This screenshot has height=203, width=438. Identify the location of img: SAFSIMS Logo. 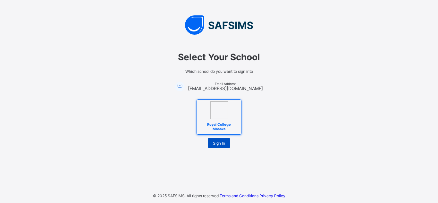
(219, 25).